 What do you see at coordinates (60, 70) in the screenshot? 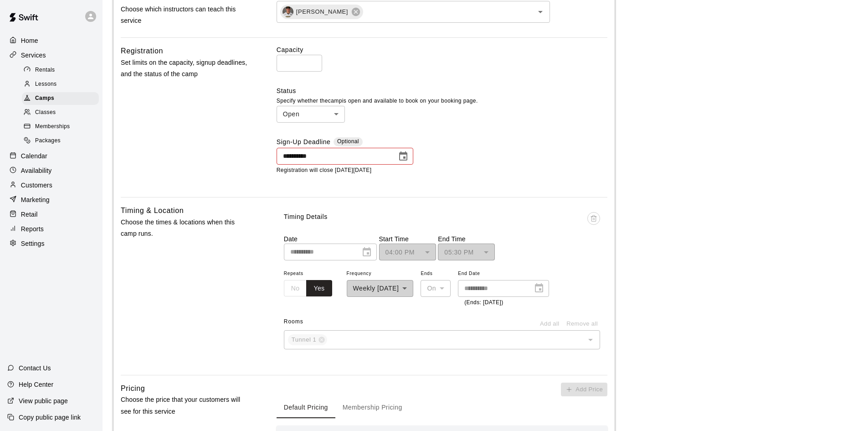
I see `div: Rentals` at bounding box center [60, 70].